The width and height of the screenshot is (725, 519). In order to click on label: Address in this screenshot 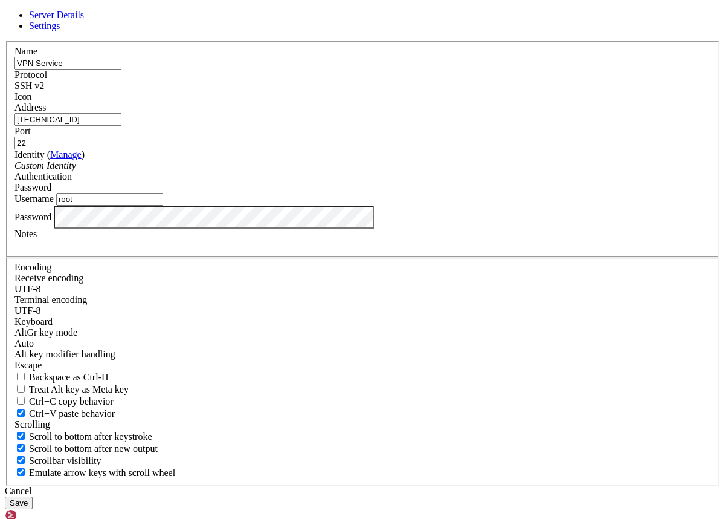, I will do `click(30, 107)`.